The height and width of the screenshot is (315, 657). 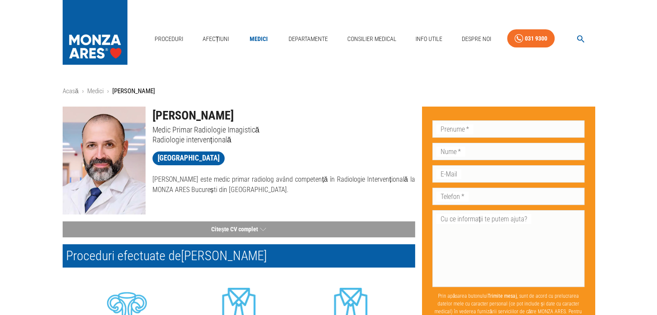 What do you see at coordinates (536, 38) in the screenshot?
I see `div: 031 9300` at bounding box center [536, 38].